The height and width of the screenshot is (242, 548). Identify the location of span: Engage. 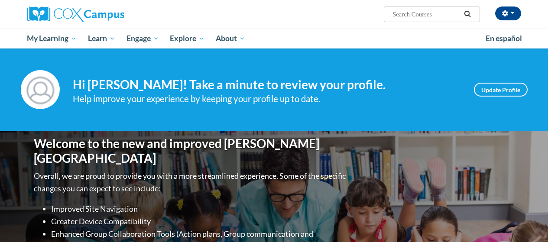
(143, 39).